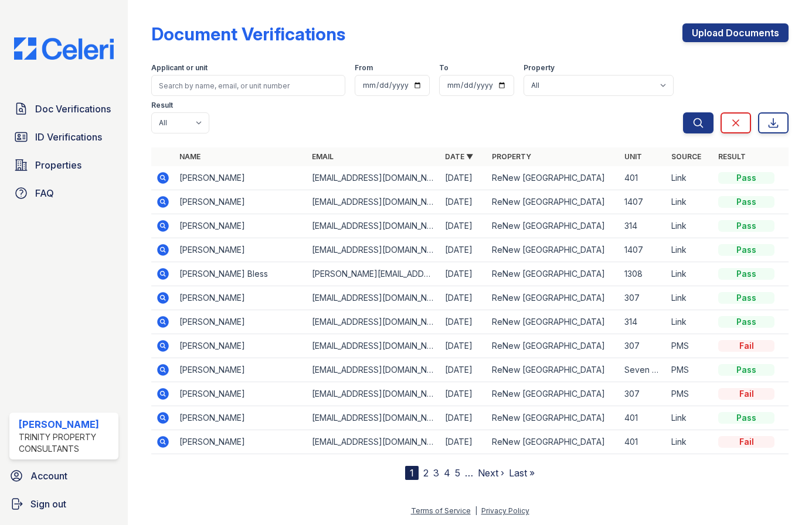 The width and height of the screenshot is (812, 525). What do you see at coordinates (633, 156) in the screenshot?
I see `a: Unit` at bounding box center [633, 156].